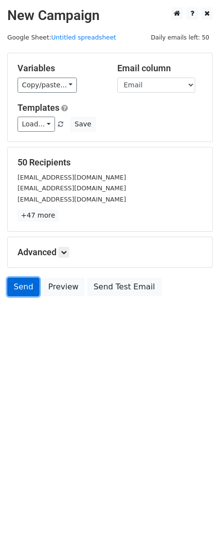  What do you see at coordinates (124, 287) in the screenshot?
I see `a: Send Test Email` at bounding box center [124, 287].